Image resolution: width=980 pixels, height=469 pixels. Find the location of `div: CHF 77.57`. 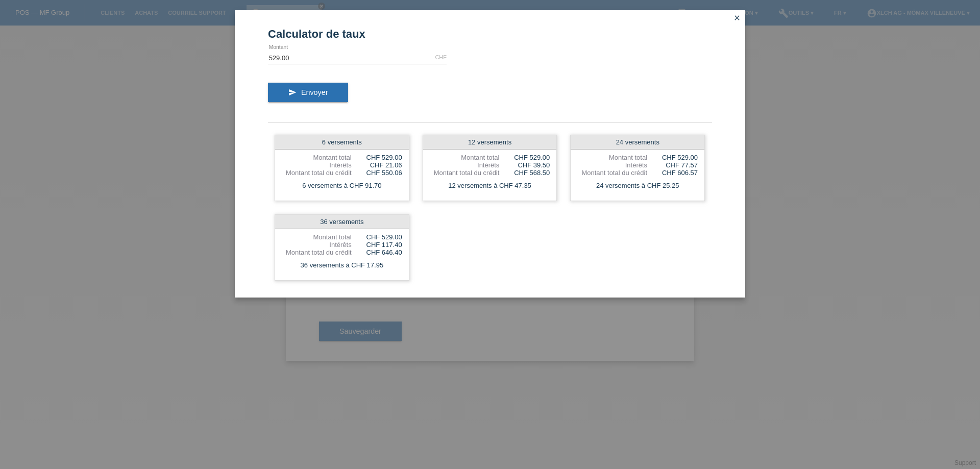

div: CHF 77.57 is located at coordinates (672, 165).